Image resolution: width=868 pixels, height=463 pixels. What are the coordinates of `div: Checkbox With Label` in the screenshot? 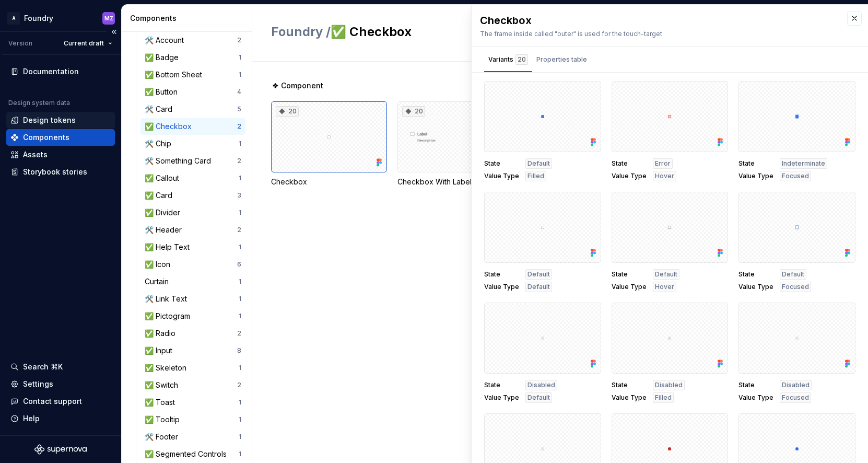 It's located at (455, 182).